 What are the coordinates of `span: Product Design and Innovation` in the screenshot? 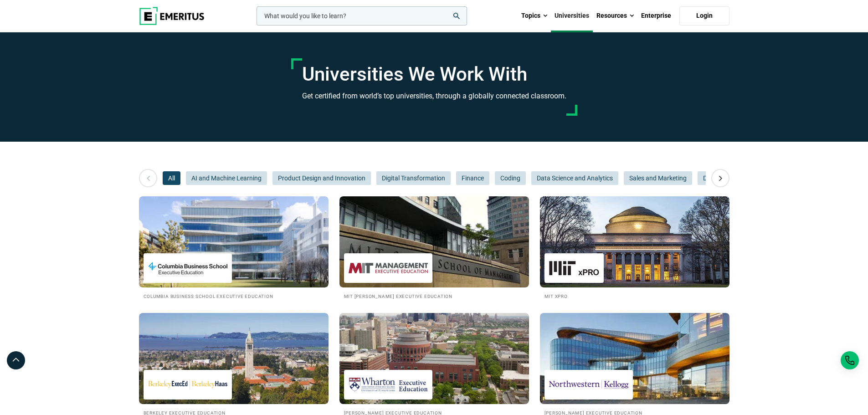 It's located at (322, 178).